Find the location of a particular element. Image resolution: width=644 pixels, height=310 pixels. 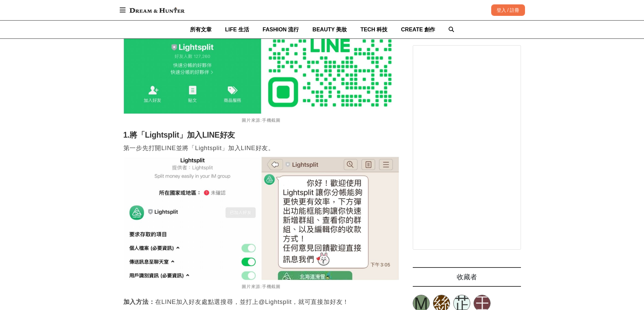

strong: 加入方法： is located at coordinates (139, 302).